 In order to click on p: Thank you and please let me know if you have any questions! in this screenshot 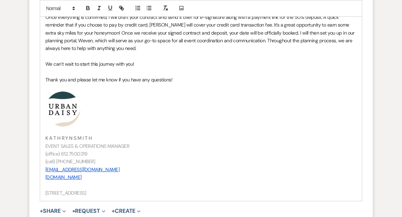, I will do `click(201, 80)`.